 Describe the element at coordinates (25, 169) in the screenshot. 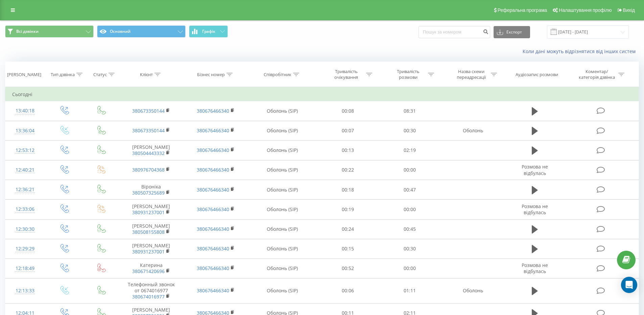

I see `div: 12:40:21` at that location.